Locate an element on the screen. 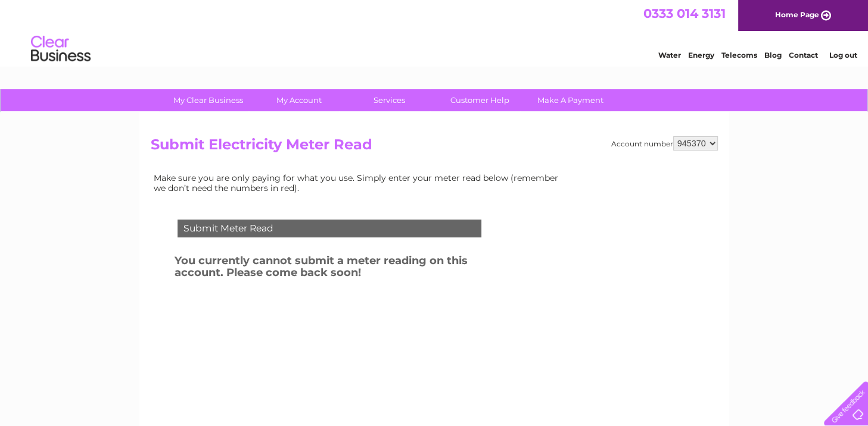 This screenshot has width=868, height=426. h3: You currently cannot submit a meter reading on this account. Please come back soon! is located at coordinates (343, 269).